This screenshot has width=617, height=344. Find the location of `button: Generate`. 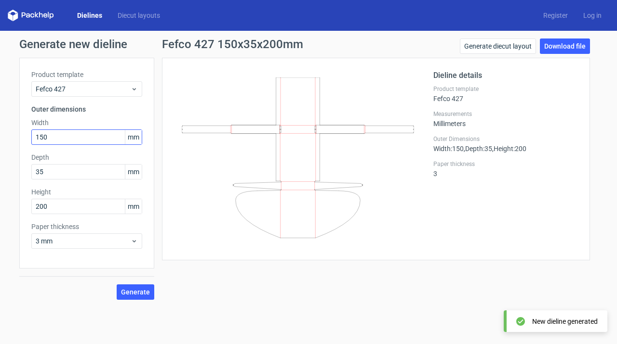

button: Generate is located at coordinates (135, 292).